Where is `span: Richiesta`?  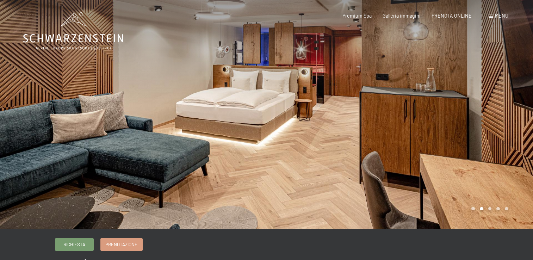
span: Richiesta is located at coordinates (74, 244).